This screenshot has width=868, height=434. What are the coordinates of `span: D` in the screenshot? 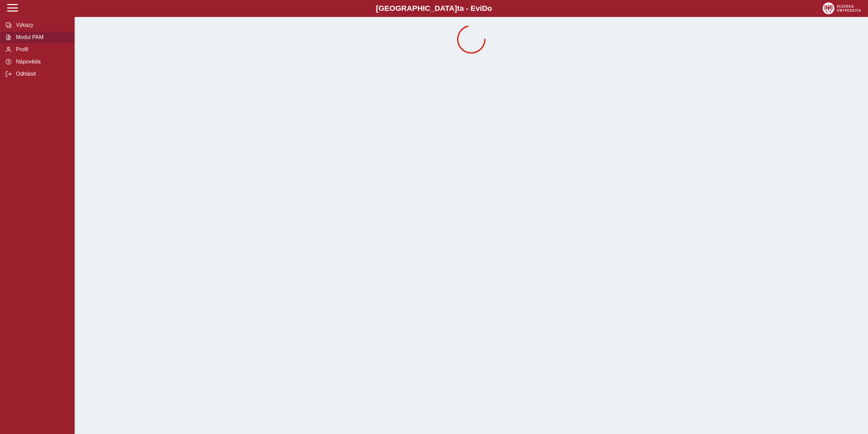 It's located at (485, 8).